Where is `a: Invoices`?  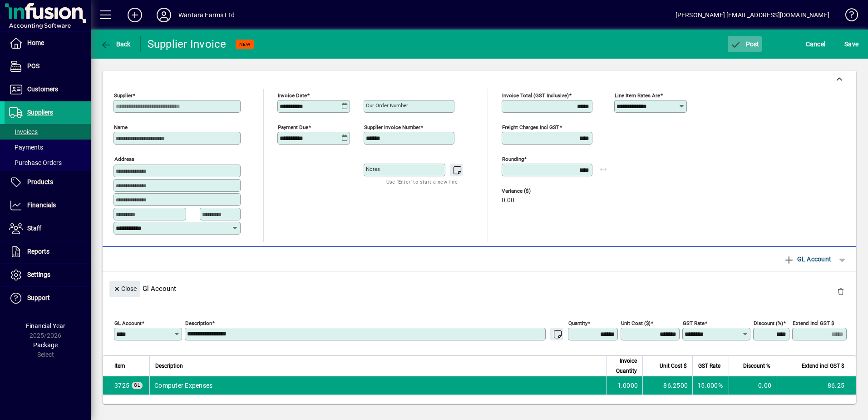
a: Invoices is located at coordinates (47, 132).